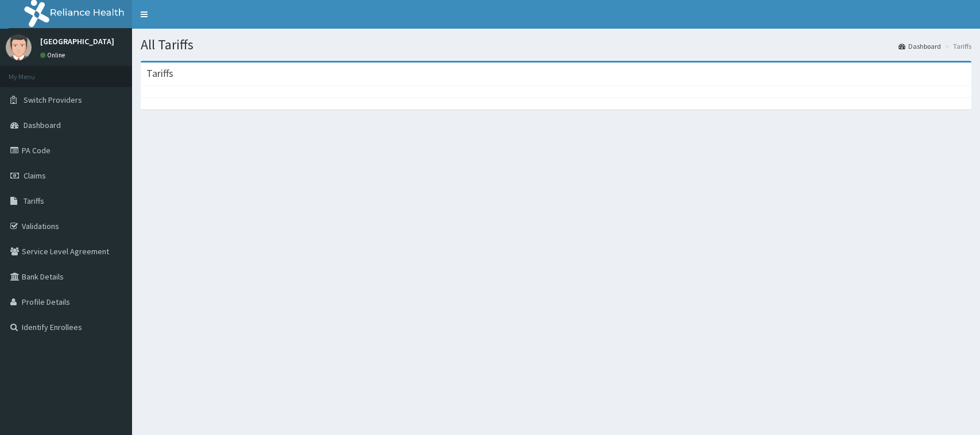 This screenshot has width=980, height=435. I want to click on span: Tariffs, so click(34, 201).